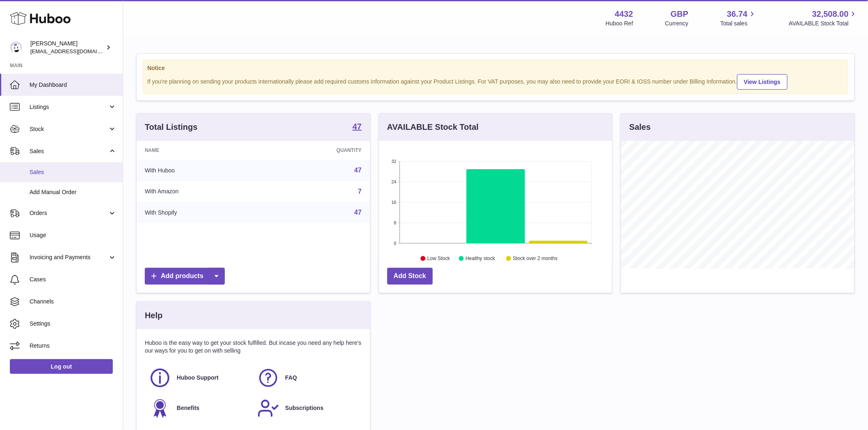 The image size is (868, 430). Describe the element at coordinates (394, 202) in the screenshot. I see `text: 16` at that location.